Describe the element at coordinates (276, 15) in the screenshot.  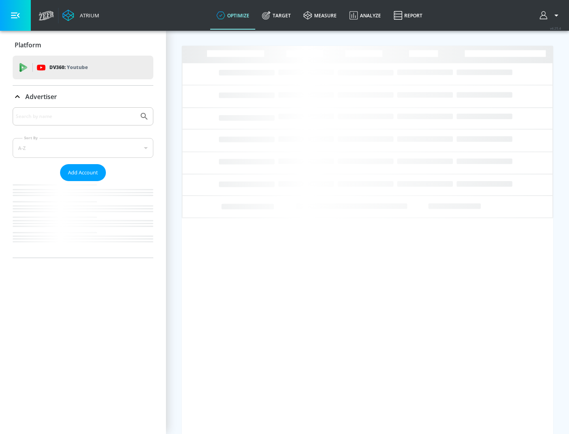
I see `a: Target` at that location.